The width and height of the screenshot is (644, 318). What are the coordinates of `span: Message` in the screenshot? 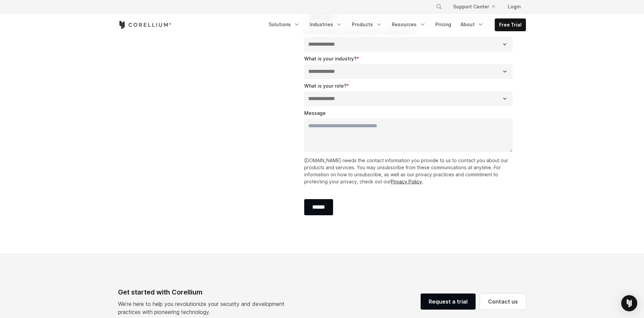 It's located at (315, 113).